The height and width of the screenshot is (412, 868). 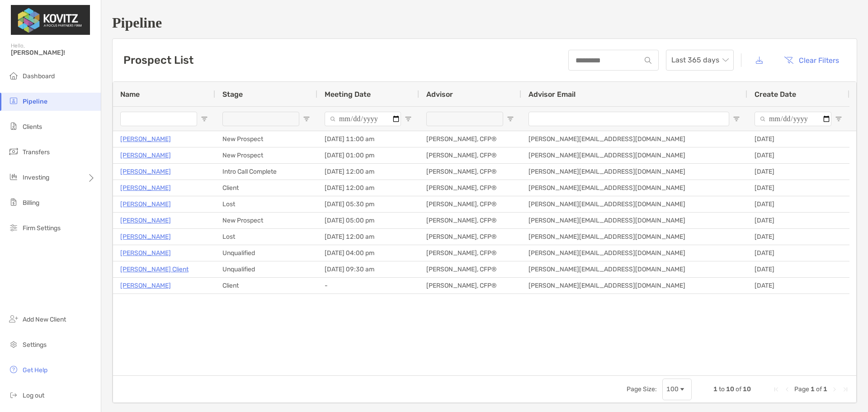 What do you see at coordinates (31, 202) in the screenshot?
I see `span: Billing` at bounding box center [31, 202].